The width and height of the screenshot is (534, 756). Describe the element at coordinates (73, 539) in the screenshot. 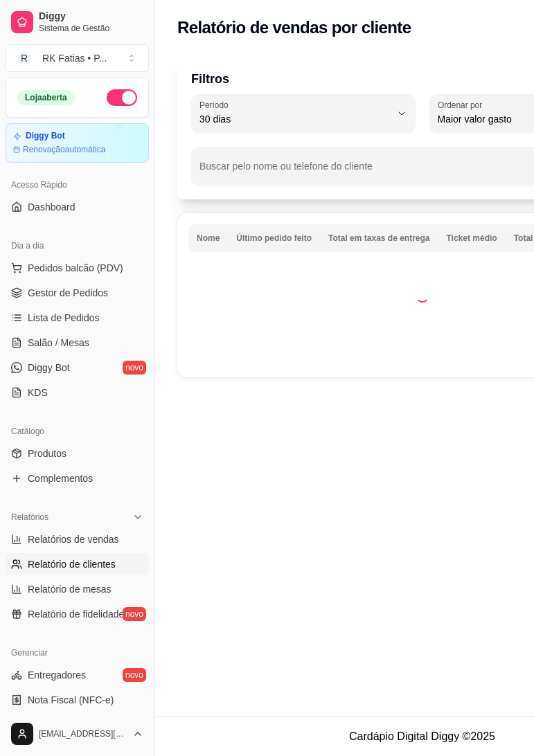

I see `span: Relatórios de vendas` at that location.